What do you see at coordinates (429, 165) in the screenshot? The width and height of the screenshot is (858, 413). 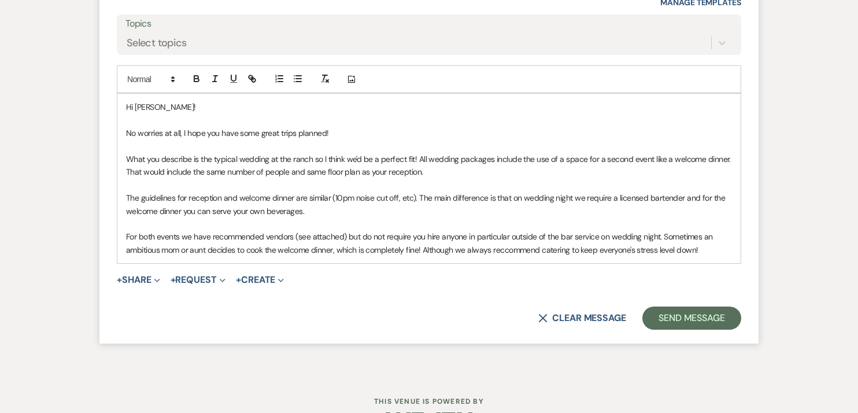 I see `p: What you describe is the typical wedding at the ranch so I think we'd be a perfect fit! All weddi...` at bounding box center [429, 165].